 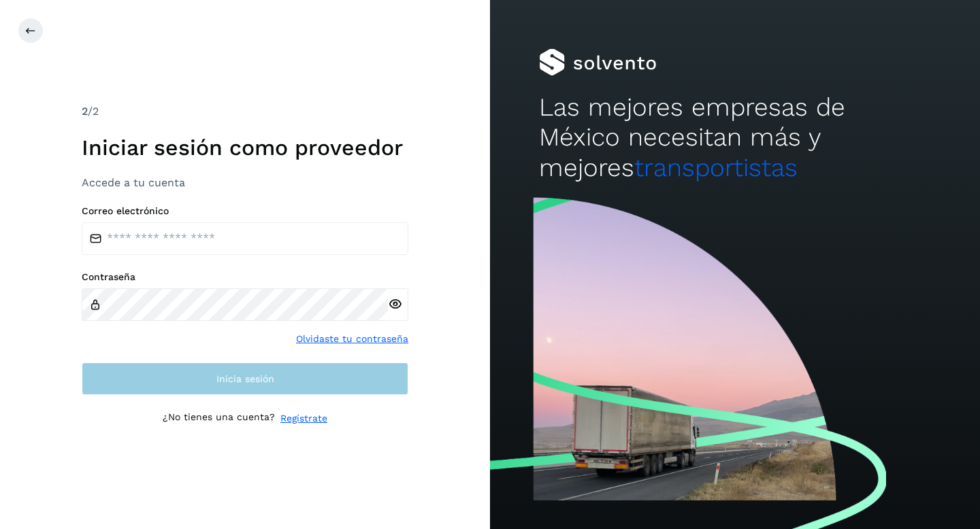 I want to click on h1: Iniciar sesión como proveedor, so click(x=245, y=148).